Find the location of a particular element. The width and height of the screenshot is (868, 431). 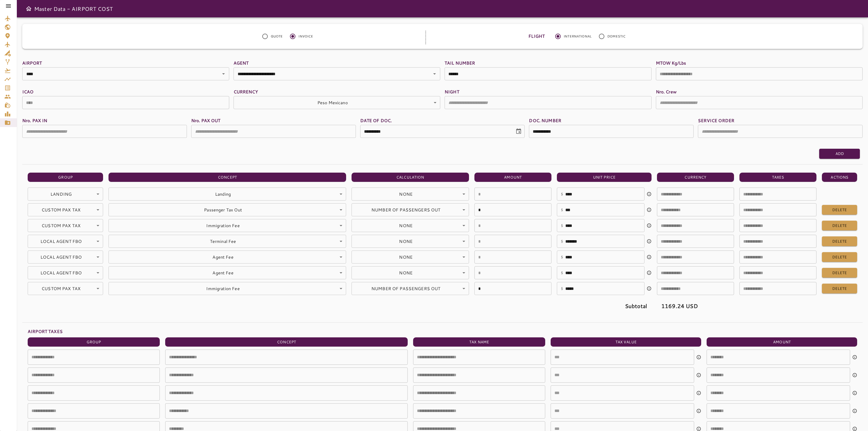

th: CURRENCY is located at coordinates (696, 177).